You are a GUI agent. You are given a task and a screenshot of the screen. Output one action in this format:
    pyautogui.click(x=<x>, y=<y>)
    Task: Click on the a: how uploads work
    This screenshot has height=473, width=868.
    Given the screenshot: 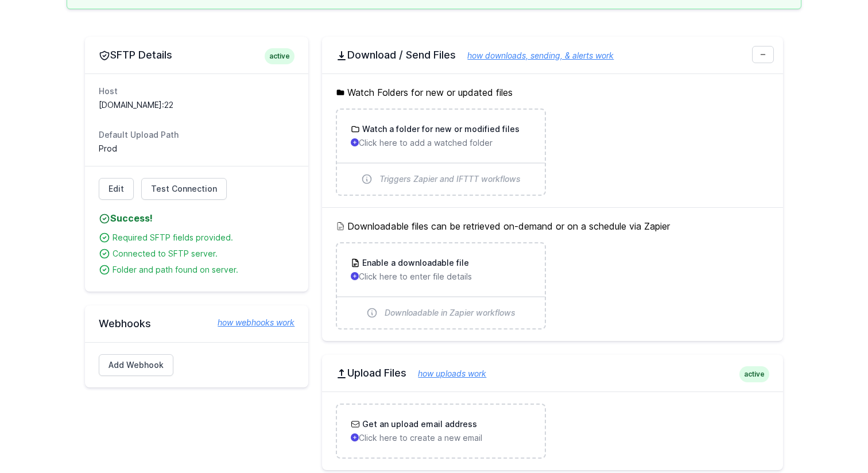 What is the action you would take?
    pyautogui.click(x=446, y=373)
    